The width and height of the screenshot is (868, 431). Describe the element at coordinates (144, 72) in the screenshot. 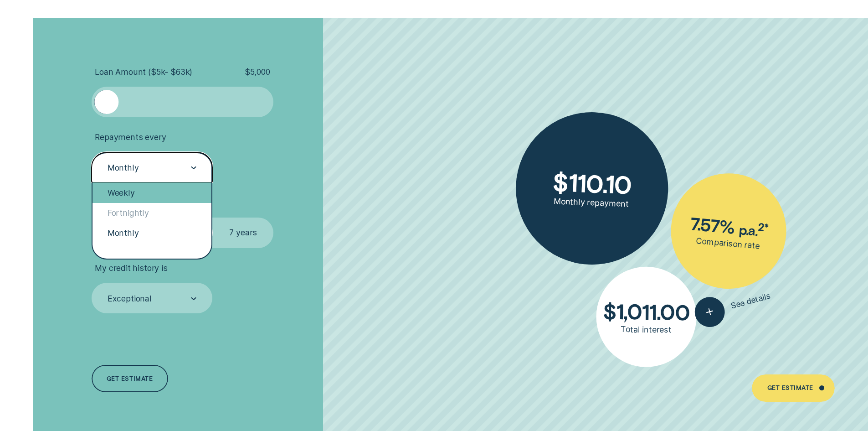

I see `span: Loan Amount ( $5k - $63k )` at that location.